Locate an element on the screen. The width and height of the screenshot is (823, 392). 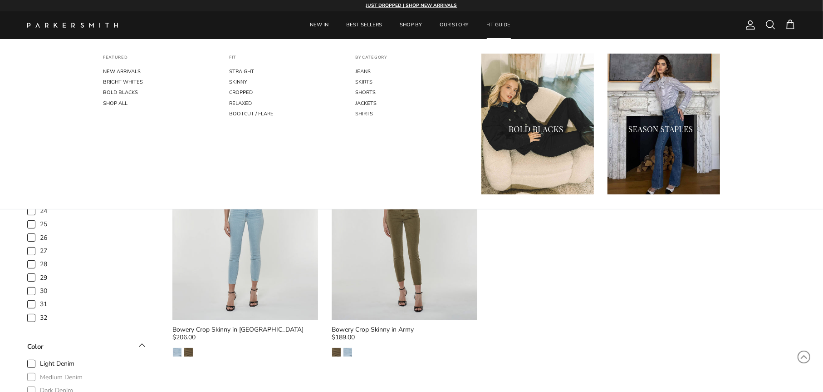
a: Parker Smith is located at coordinates (73, 25).